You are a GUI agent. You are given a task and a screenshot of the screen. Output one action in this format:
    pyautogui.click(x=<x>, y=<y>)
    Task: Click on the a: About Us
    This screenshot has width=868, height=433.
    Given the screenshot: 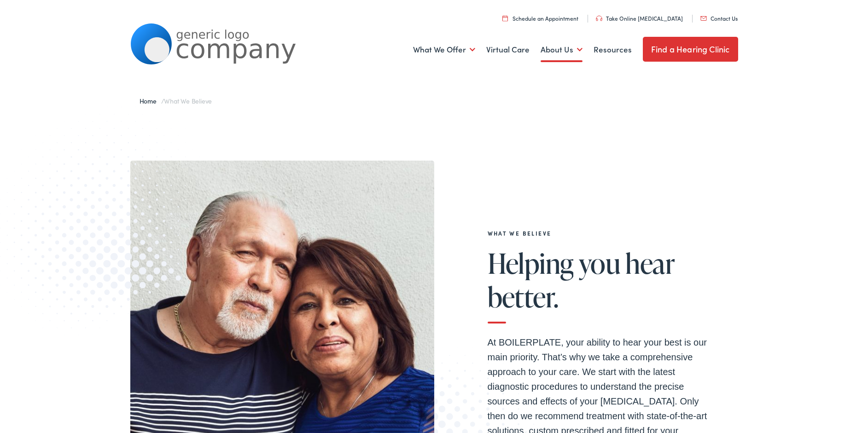 What is the action you would take?
    pyautogui.click(x=561, y=50)
    